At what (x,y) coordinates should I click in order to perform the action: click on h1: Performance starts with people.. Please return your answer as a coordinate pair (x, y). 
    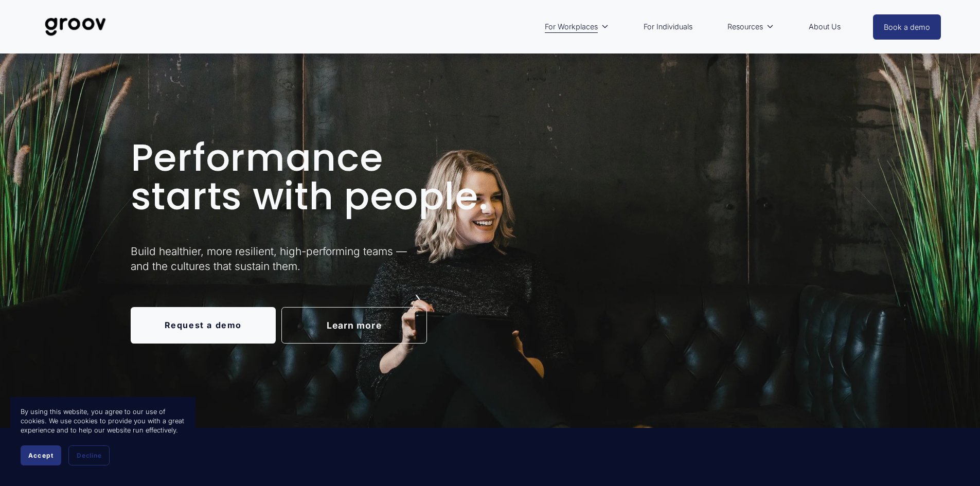
    Looking at the image, I should click on (384, 177).